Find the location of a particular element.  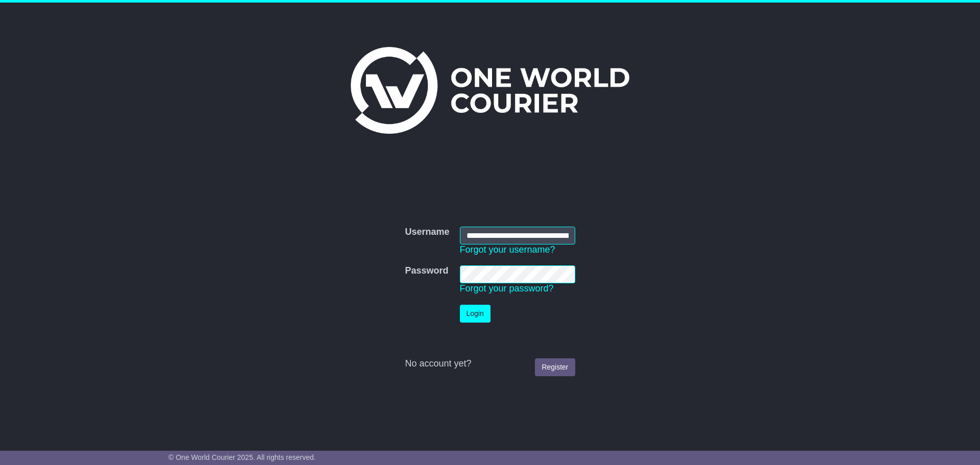

span: © One World Courier 2025. All rights reserved. is located at coordinates (242, 457).